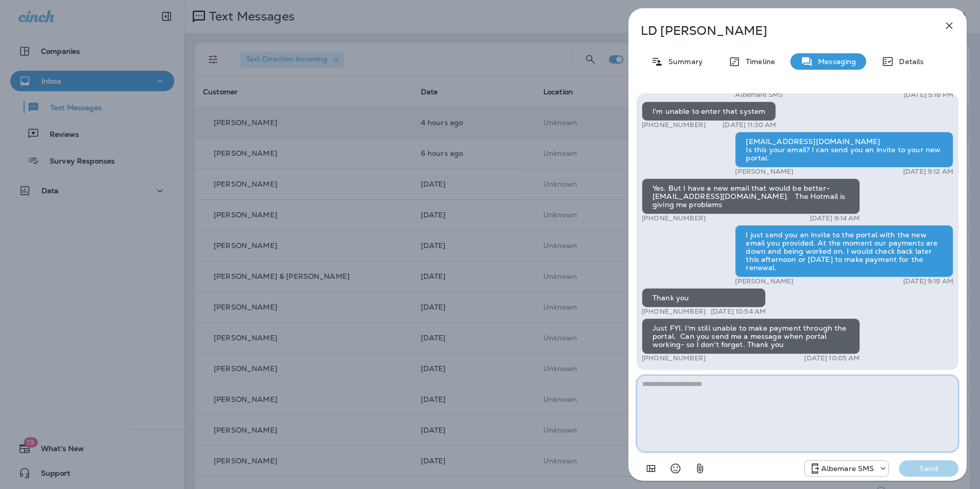 This screenshot has width=980, height=489. Describe the element at coordinates (651, 468) in the screenshot. I see `button: Add in a premade template` at that location.